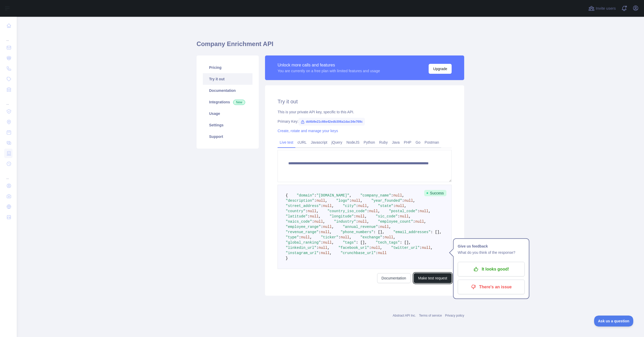 Image resolution: width=644 pixels, height=337 pixels. I want to click on a: Settings, so click(227, 125).